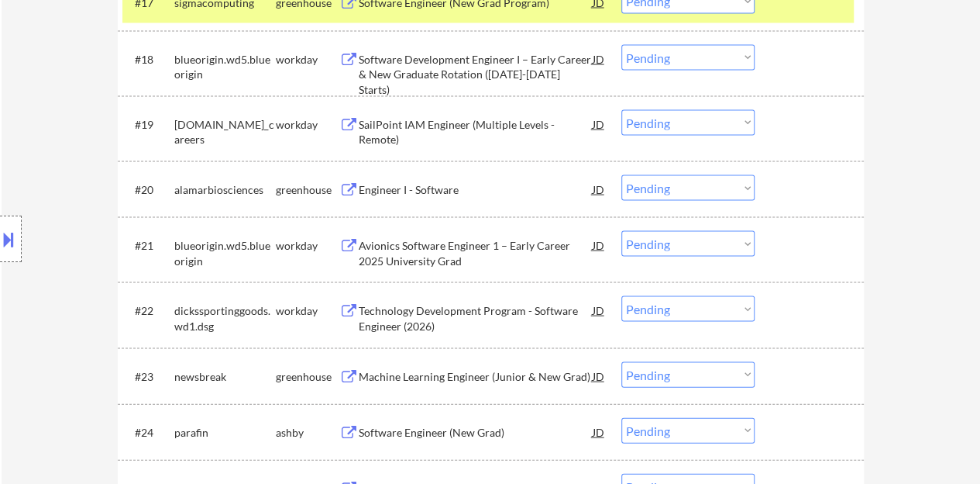 This screenshot has width=980, height=484. What do you see at coordinates (148, 432) in the screenshot?
I see `div: #24` at bounding box center [148, 432].